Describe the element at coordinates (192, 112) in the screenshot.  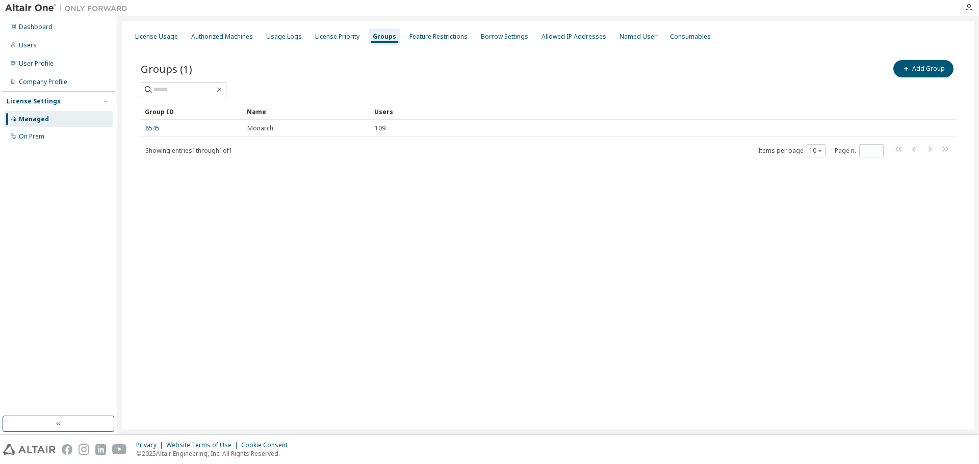
I see `div: Group ID` at that location.